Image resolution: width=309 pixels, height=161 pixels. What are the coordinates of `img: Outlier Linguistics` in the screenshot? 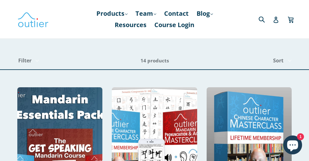 It's located at (33, 19).